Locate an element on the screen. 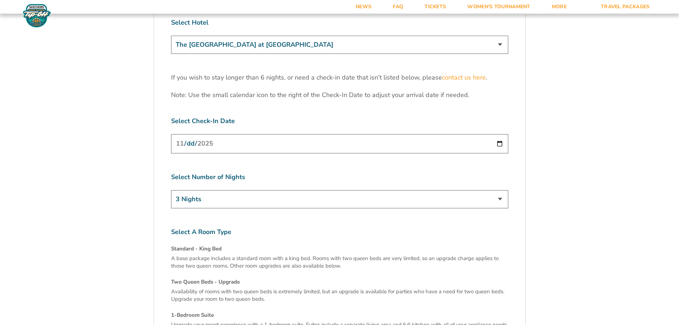 The image size is (679, 325). label: Select Number of Nights is located at coordinates (340, 177).